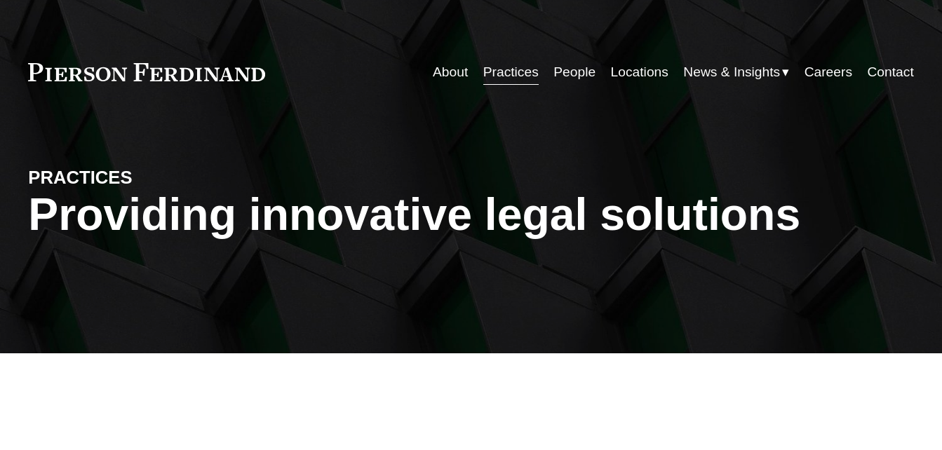  Describe the element at coordinates (829, 72) in the screenshot. I see `a: Careers` at that location.